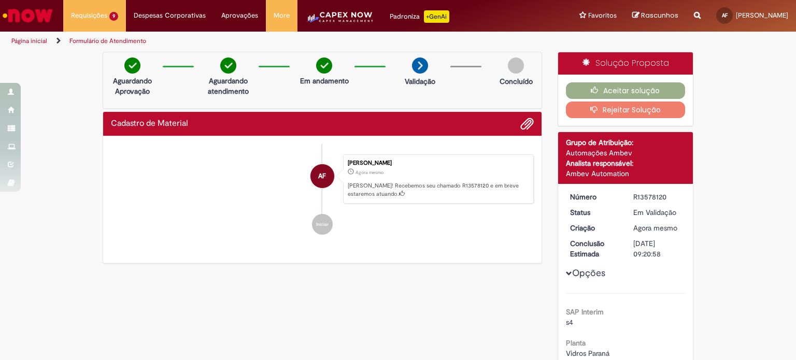  What do you see at coordinates (437, 17) in the screenshot?
I see `p: +GenAi` at bounding box center [437, 17].